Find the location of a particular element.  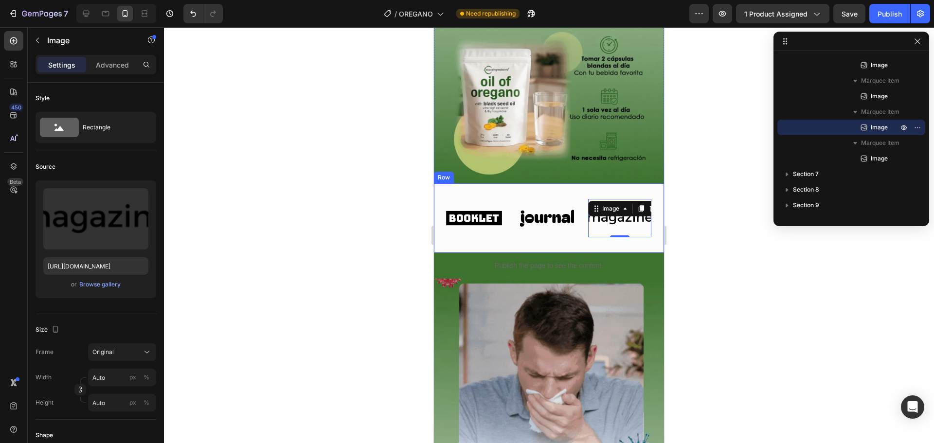

div: Row is located at coordinates (10, 150).